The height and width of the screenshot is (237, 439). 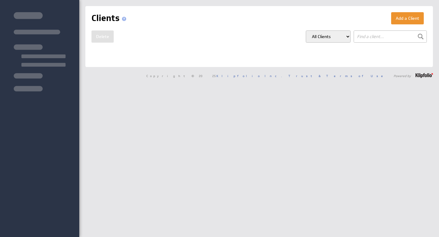 What do you see at coordinates (407, 18) in the screenshot?
I see `button: Add a Client` at bounding box center [407, 18].